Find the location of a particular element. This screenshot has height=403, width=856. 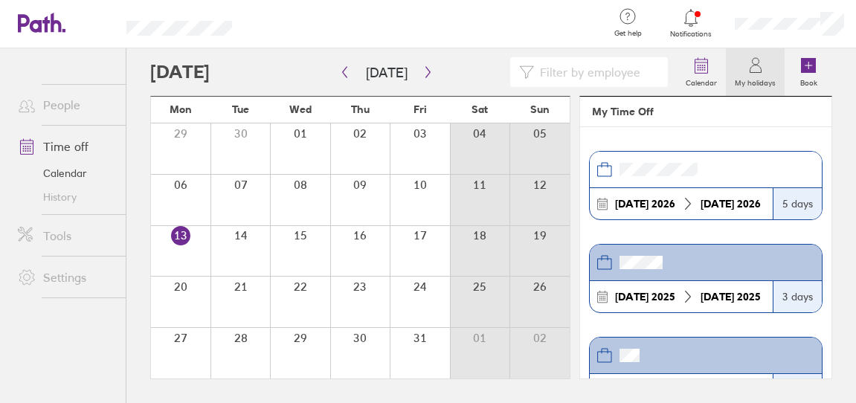

div: 5 days is located at coordinates (798, 204).